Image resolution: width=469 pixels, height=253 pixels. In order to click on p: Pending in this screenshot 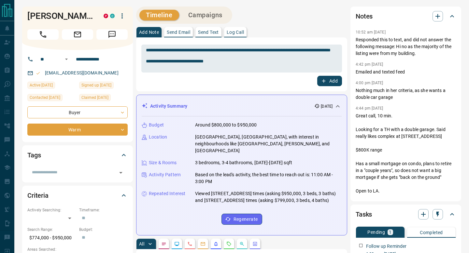, I will do `click(376, 232)`.